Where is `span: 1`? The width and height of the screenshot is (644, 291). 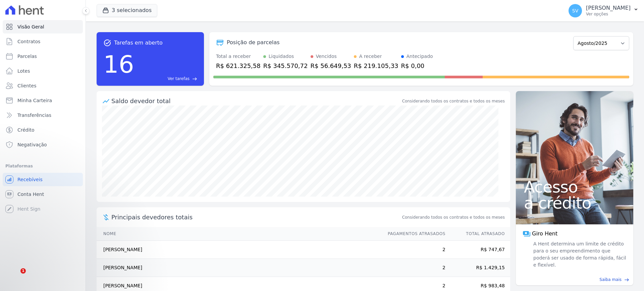
span: 1 is located at coordinates (23, 271).